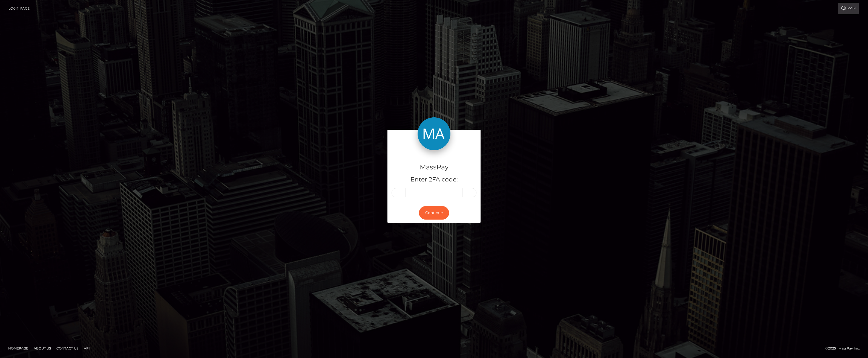  What do you see at coordinates (845, 348) in the screenshot?
I see `div: © 2025 , MassPay Inc.` at bounding box center [845, 348].